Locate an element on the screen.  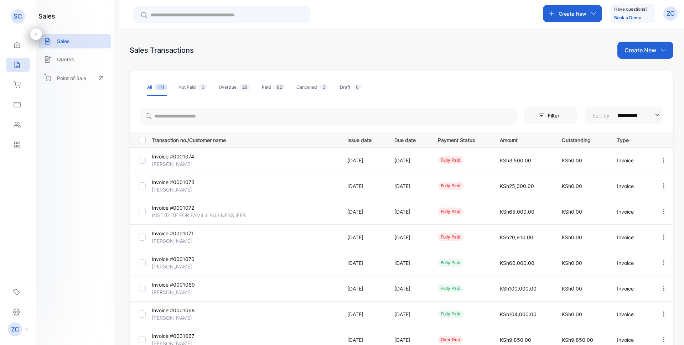
h1: sales is located at coordinates (47, 16).